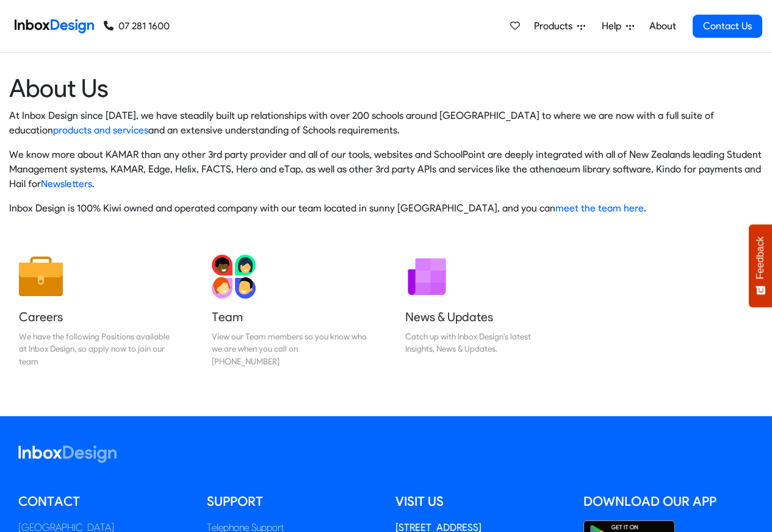 The image size is (772, 532). What do you see at coordinates (560, 26) in the screenshot?
I see `a: Products` at bounding box center [560, 26].